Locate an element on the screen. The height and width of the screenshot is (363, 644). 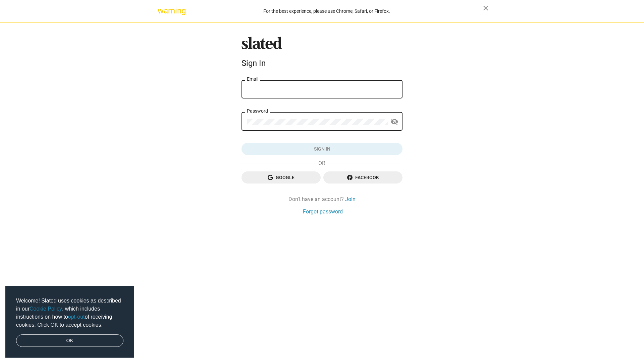
button: Show password is located at coordinates (394, 122).